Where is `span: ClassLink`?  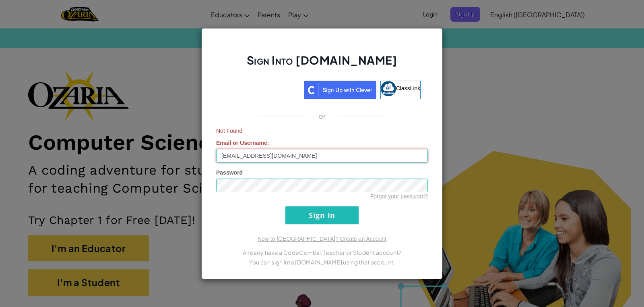 span: ClassLink is located at coordinates (408, 88).